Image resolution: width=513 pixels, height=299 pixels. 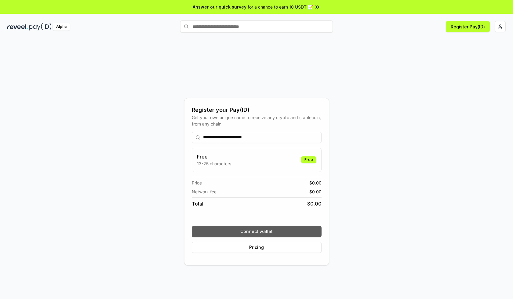 What do you see at coordinates (257, 110) in the screenshot?
I see `div: Register your Pay(ID)` at bounding box center [257, 110].